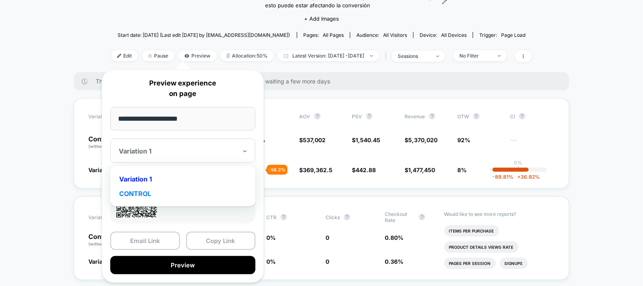 The width and height of the screenshot is (643, 286). I want to click on span: 92%, so click(464, 140).